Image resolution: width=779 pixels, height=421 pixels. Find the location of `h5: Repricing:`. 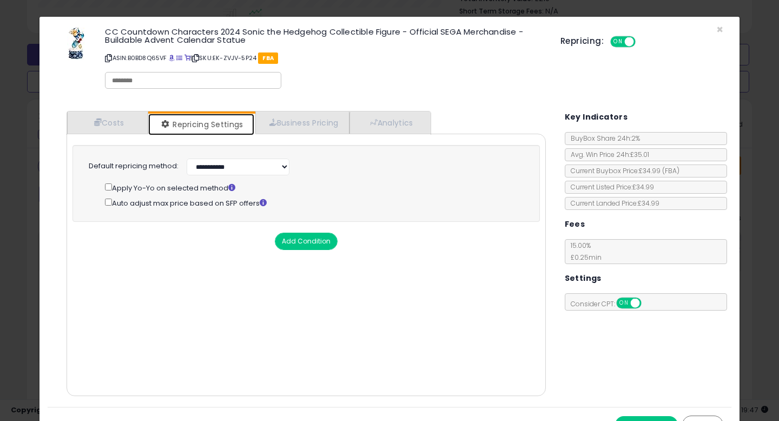

h5: Repricing: is located at coordinates (582, 41).